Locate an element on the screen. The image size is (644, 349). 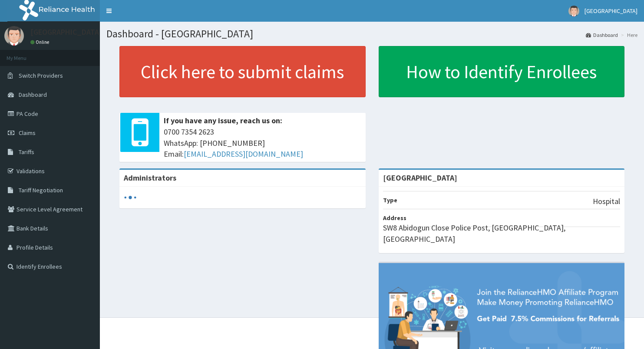
a: How to Identify Enrollees is located at coordinates (502, 72).